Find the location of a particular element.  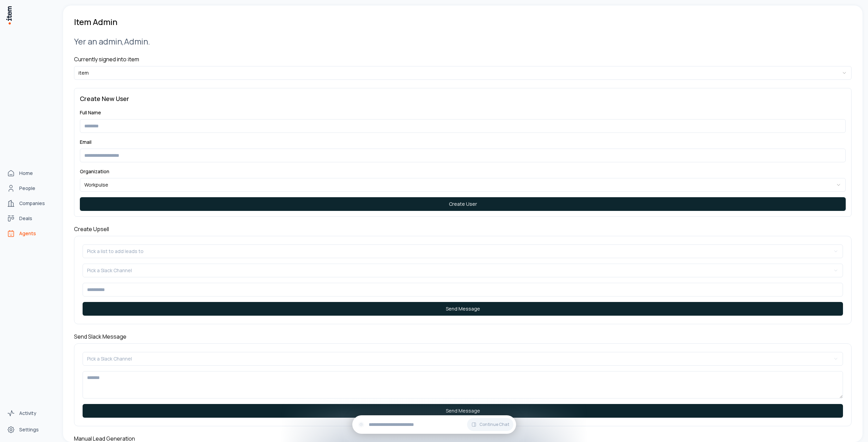

span: Deals is located at coordinates (26, 219).